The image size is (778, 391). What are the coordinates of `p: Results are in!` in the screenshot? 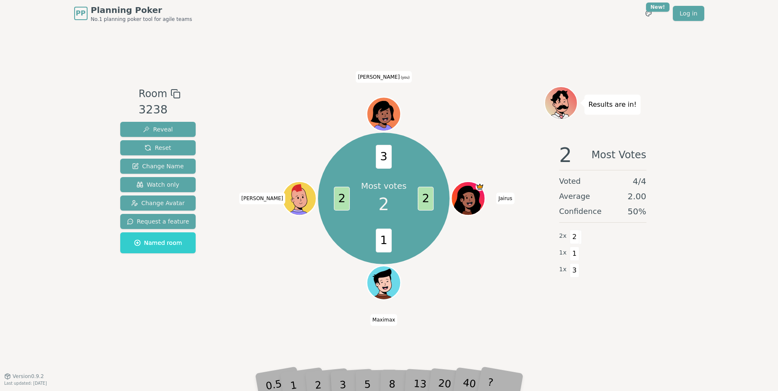 It's located at (612, 105).